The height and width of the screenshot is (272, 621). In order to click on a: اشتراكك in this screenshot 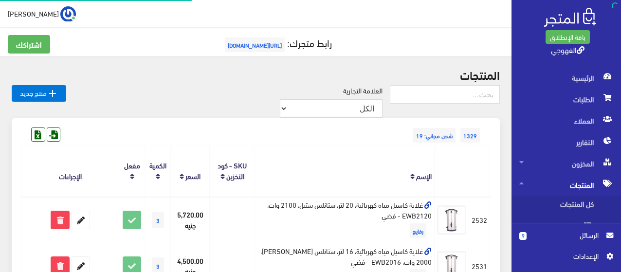, I will do `click(29, 44)`.